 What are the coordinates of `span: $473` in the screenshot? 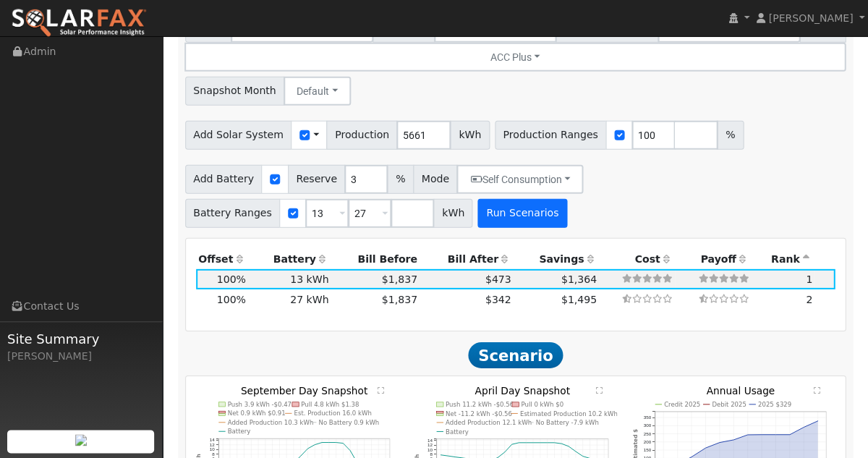 It's located at (498, 280).